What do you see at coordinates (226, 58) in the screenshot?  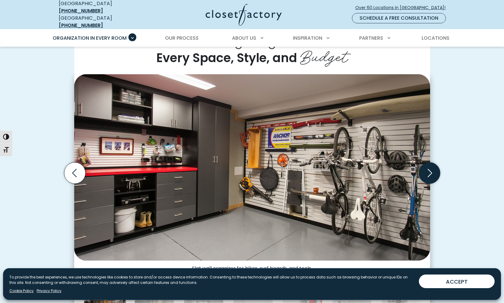 I see `span: Every Space, Style, and` at bounding box center [226, 58].